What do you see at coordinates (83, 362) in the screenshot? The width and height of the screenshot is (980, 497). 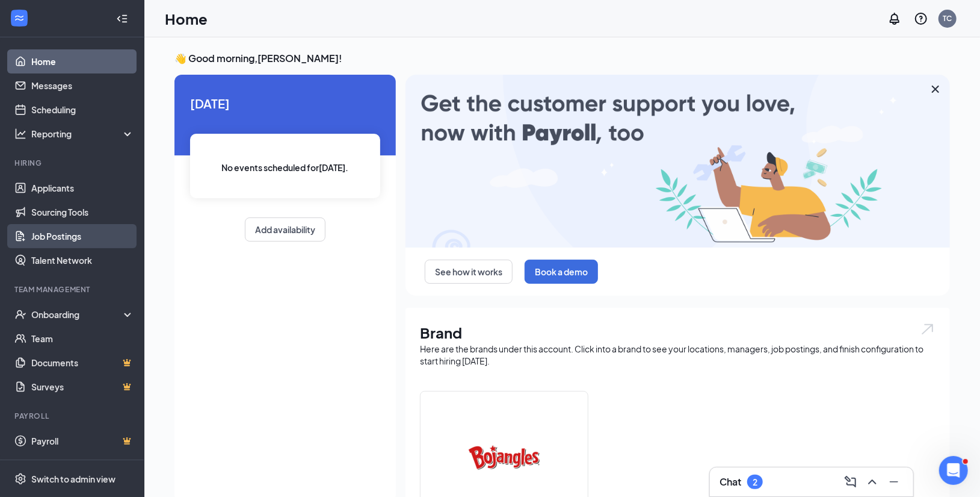 I see `a: DocumentsCrown` at bounding box center [83, 362].